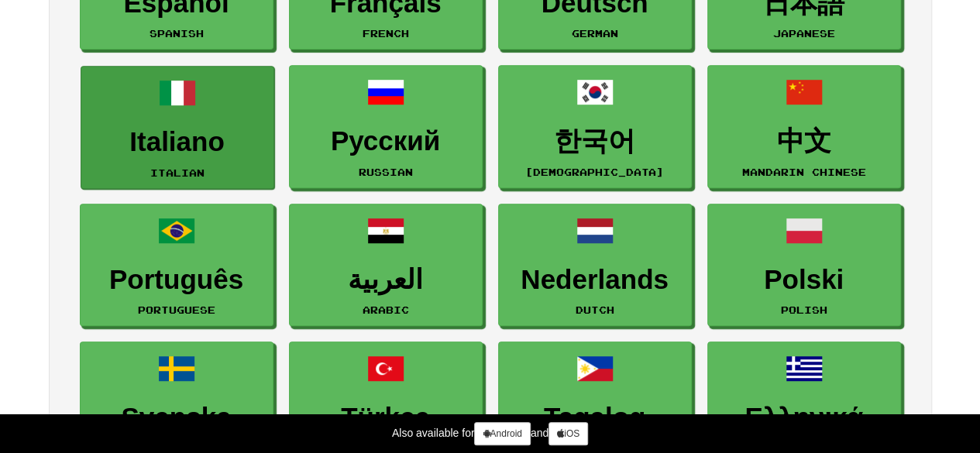 This screenshot has width=980, height=453. I want to click on small: Portuguese, so click(177, 309).